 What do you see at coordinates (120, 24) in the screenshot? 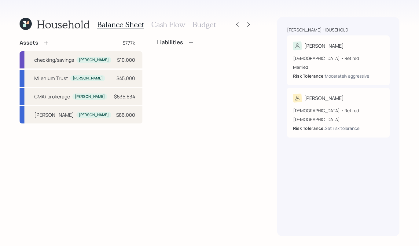
I see `h3: Balance Sheet` at bounding box center [120, 24].